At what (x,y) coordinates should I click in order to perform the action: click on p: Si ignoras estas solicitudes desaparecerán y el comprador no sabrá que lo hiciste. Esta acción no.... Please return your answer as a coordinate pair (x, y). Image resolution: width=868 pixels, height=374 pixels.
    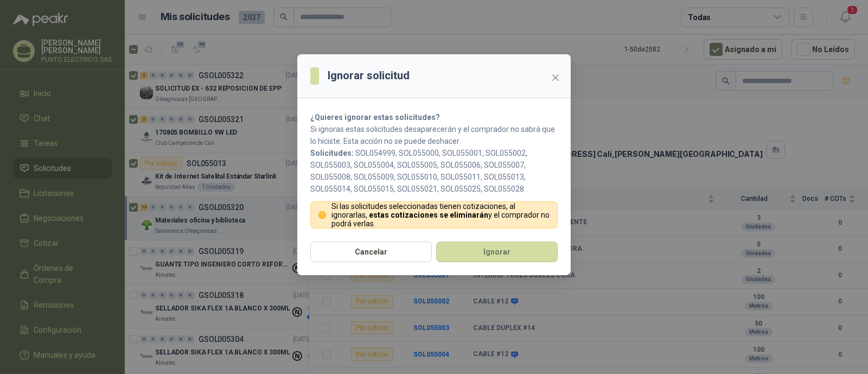
    Looking at the image, I should click on (434, 135).